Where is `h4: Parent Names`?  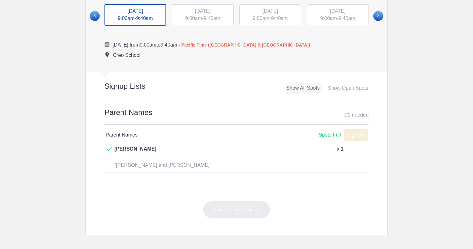 h4: Parent Names is located at coordinates (171, 135).